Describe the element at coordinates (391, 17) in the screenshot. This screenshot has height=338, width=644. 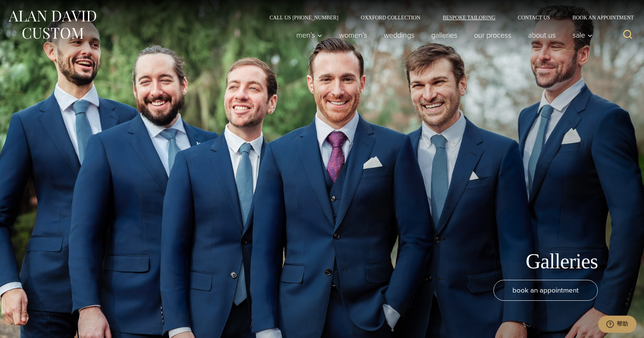
I see `a: Oxxford Collection` at that location.